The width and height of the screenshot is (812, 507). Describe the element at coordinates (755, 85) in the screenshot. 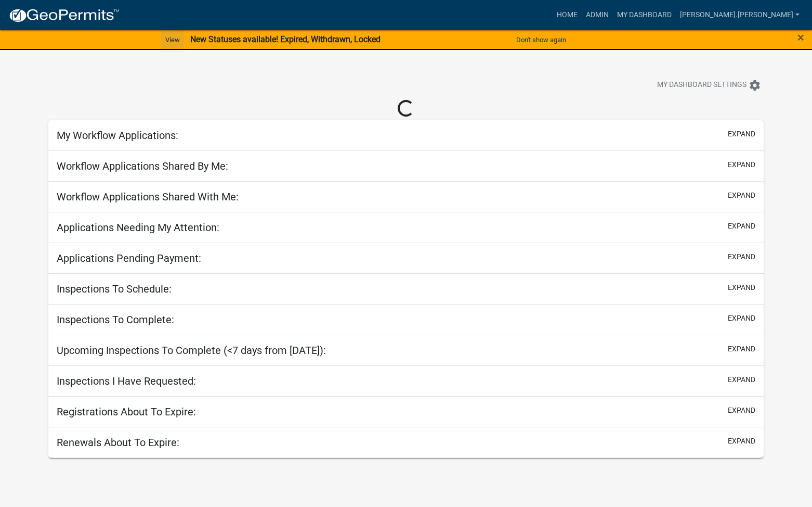

I see `i: settings` at that location.